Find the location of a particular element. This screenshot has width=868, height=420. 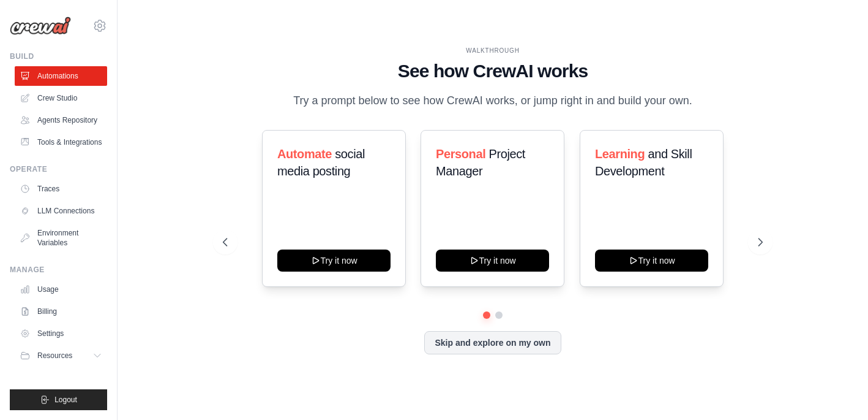

div: WALKTHROUGH is located at coordinates (492, 51).